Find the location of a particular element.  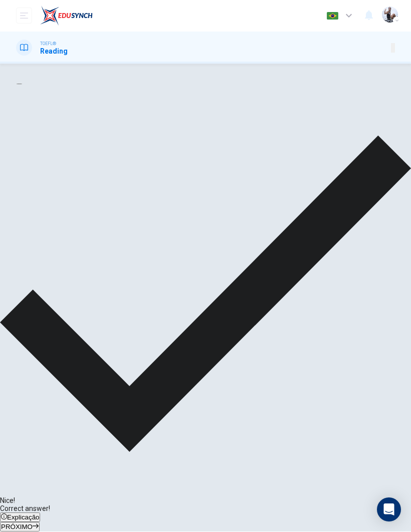

h1: Reading is located at coordinates (54, 51).